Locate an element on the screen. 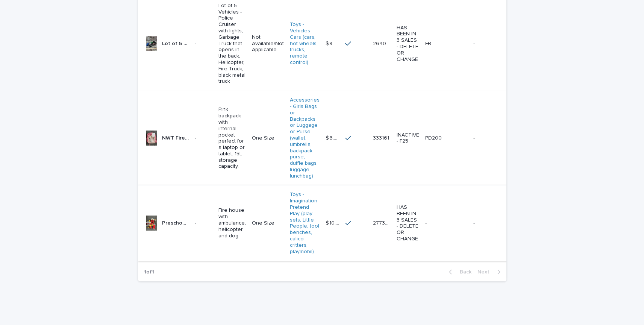  p: NWT Firefly Outdoor Gear Izzie the Llama Backpack One Size is located at coordinates (176, 137).